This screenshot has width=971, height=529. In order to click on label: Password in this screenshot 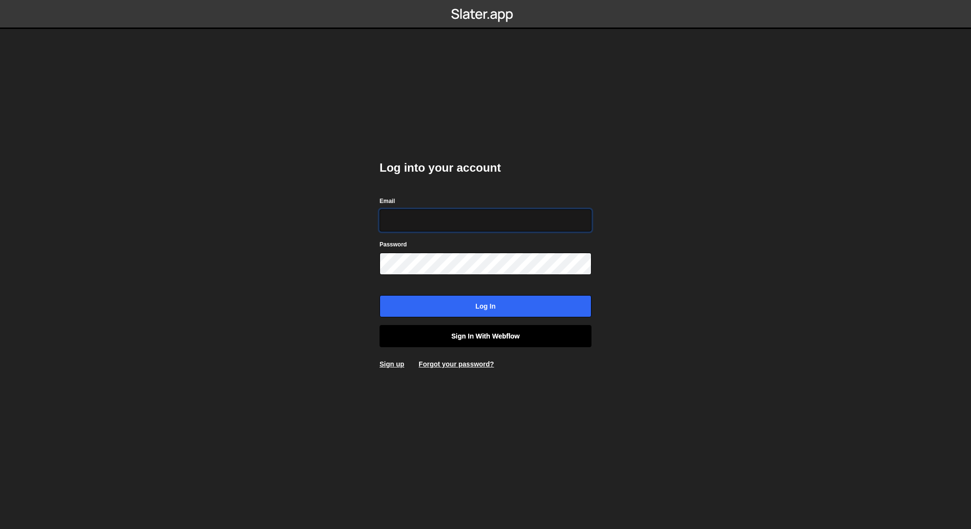, I will do `click(393, 244)`.